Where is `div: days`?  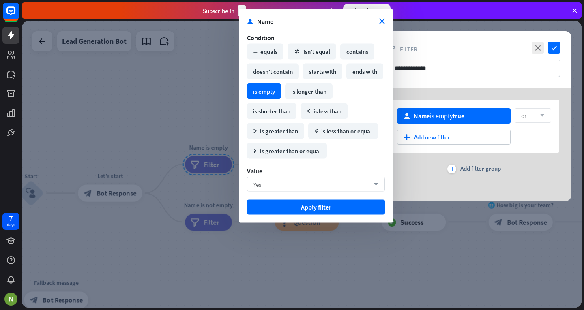 div: days is located at coordinates (11, 225).